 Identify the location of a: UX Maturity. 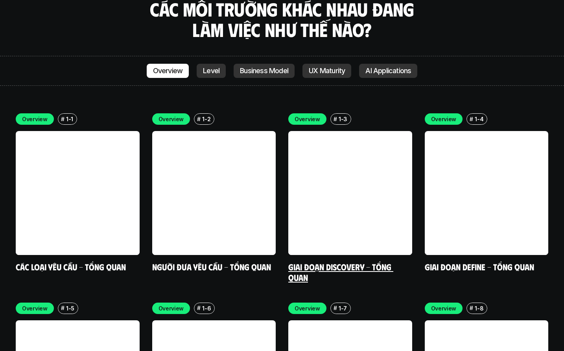
(327, 71).